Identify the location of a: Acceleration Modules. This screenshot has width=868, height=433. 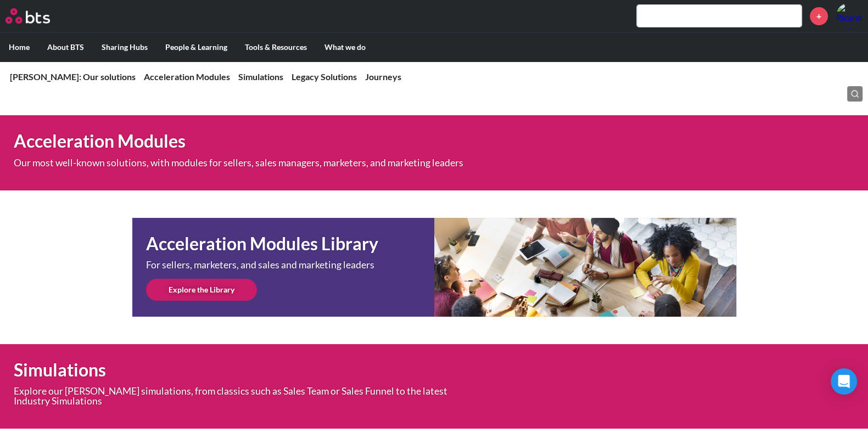
(187, 76).